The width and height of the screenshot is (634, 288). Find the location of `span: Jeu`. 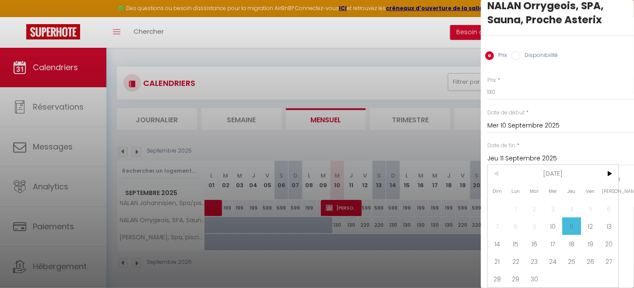

span: Jeu is located at coordinates (571, 191).